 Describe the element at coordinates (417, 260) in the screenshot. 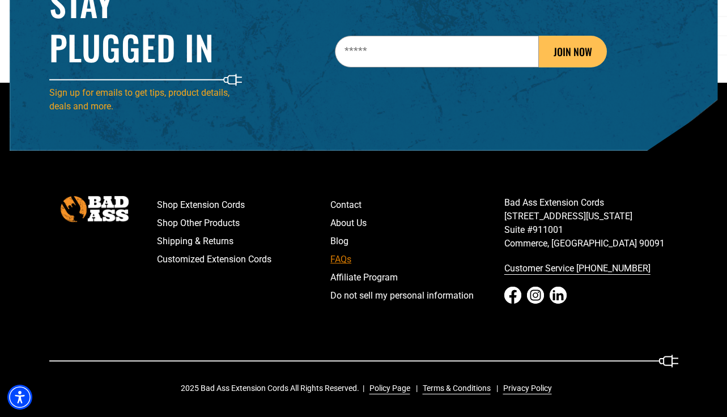

I see `a: FAQs` at that location.